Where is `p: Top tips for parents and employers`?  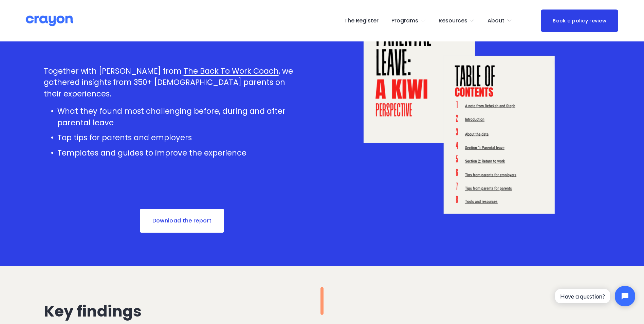
p: Top tips for parents and employers is located at coordinates (177, 138).